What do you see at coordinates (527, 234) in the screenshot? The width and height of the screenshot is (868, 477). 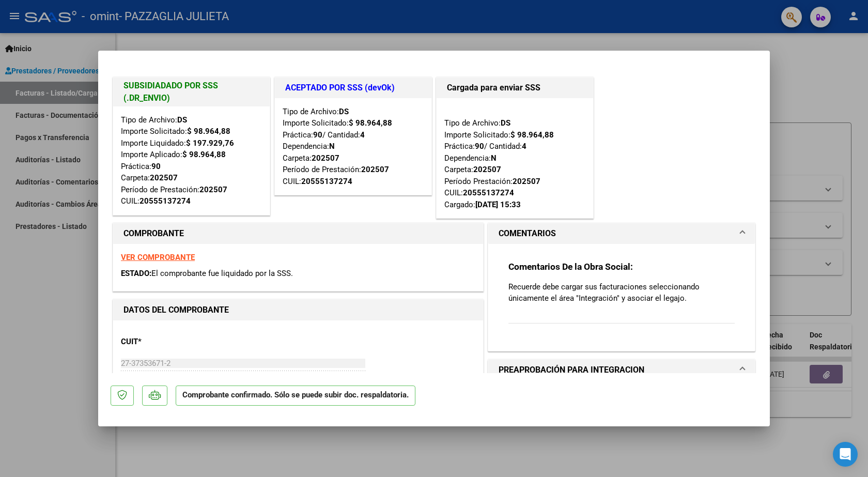 I see `h1: COMENTARIOS` at bounding box center [527, 234].